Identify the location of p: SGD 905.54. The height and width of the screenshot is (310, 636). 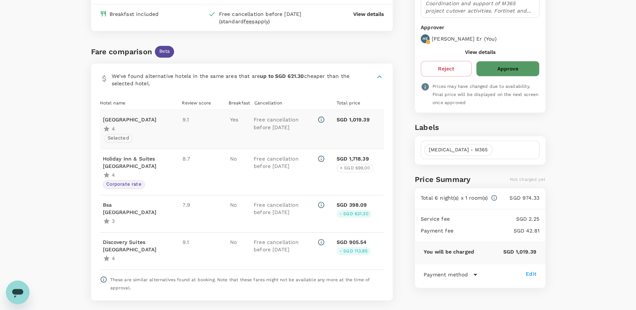
(352, 242).